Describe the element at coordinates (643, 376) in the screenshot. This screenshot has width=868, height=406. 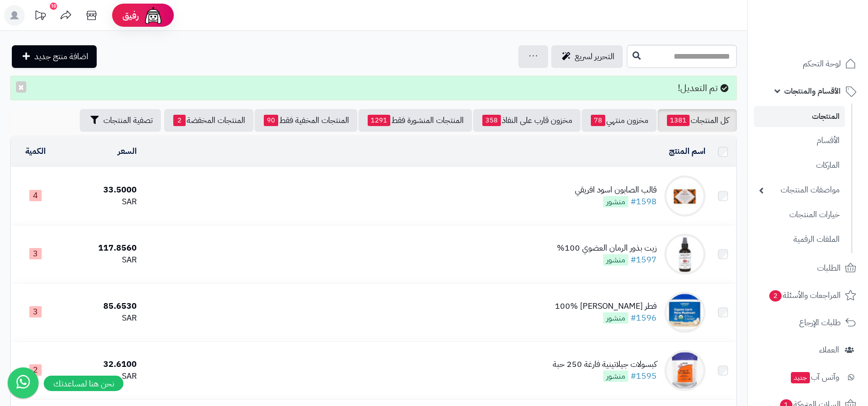
I see `a: #1595` at that location.